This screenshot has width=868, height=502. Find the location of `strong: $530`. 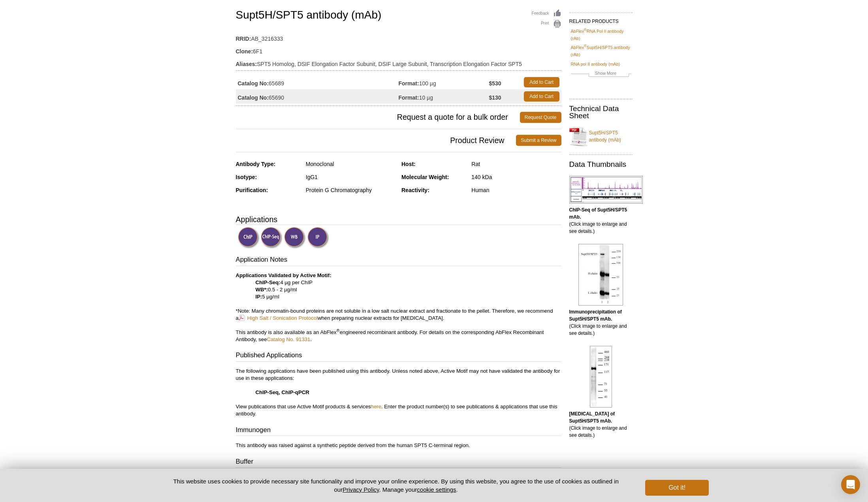

strong: $530 is located at coordinates (494, 83).